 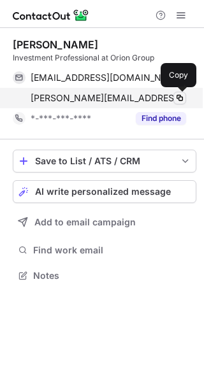 What do you see at coordinates (104, 161) in the screenshot?
I see `div: Save to List / ATS / CRM` at bounding box center [104, 161].